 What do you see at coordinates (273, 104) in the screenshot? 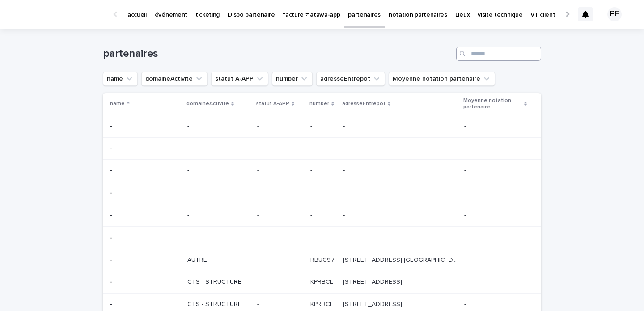
I see `p: statut A-APP` at bounding box center [273, 104].